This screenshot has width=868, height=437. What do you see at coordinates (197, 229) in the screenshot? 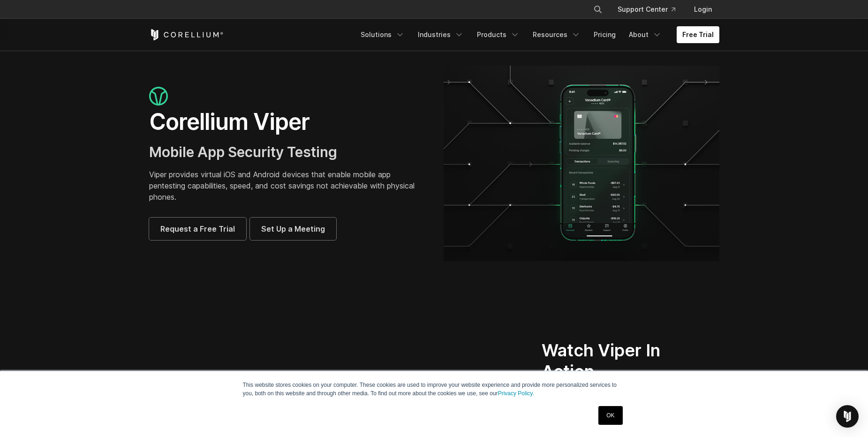
I see `a: Request a Free Trial` at bounding box center [197, 229].